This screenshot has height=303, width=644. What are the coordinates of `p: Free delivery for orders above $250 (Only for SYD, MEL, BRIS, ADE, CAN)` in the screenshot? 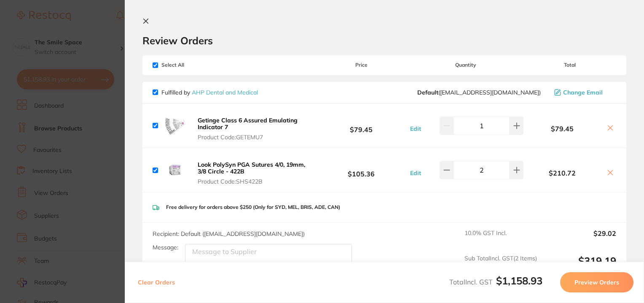 It's located at (253, 207).